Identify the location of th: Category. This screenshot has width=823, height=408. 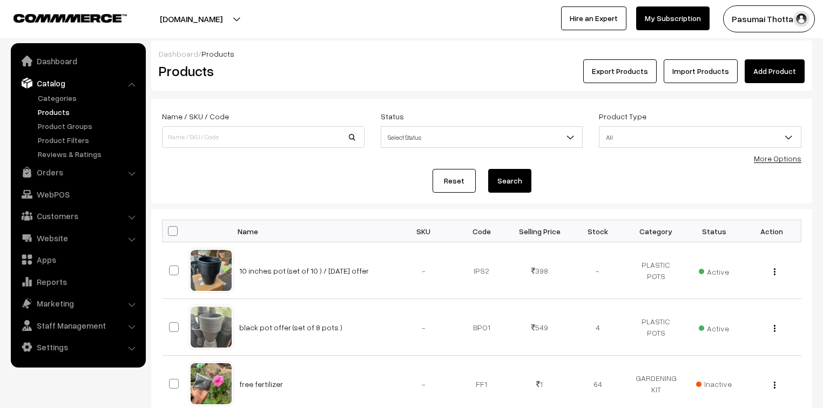
(656, 231).